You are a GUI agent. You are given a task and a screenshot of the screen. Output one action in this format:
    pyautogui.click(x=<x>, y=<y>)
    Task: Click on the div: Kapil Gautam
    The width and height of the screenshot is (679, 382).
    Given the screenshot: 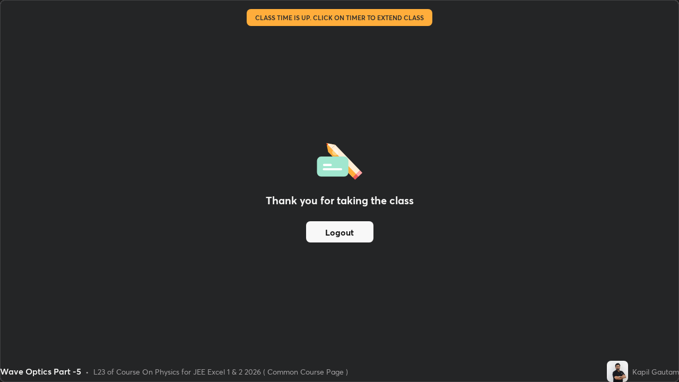 What is the action you would take?
    pyautogui.click(x=655, y=371)
    